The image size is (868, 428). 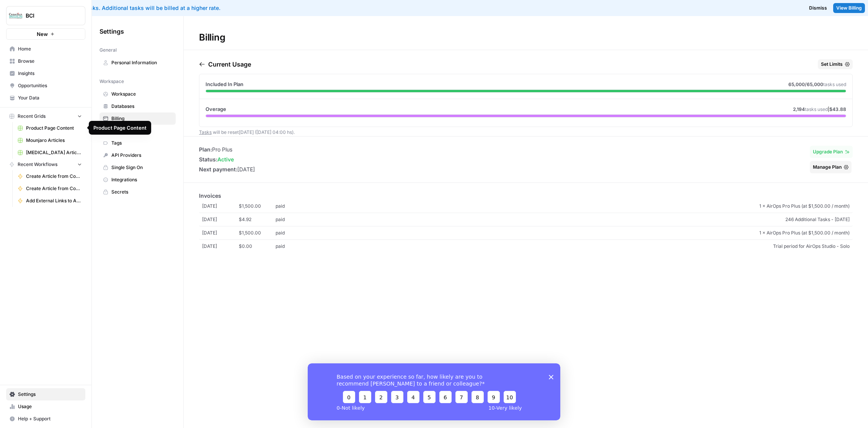 I want to click on span: Insights, so click(x=50, y=73).